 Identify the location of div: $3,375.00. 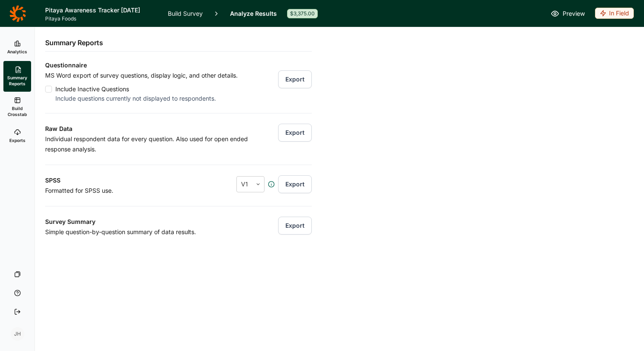
(303, 14).